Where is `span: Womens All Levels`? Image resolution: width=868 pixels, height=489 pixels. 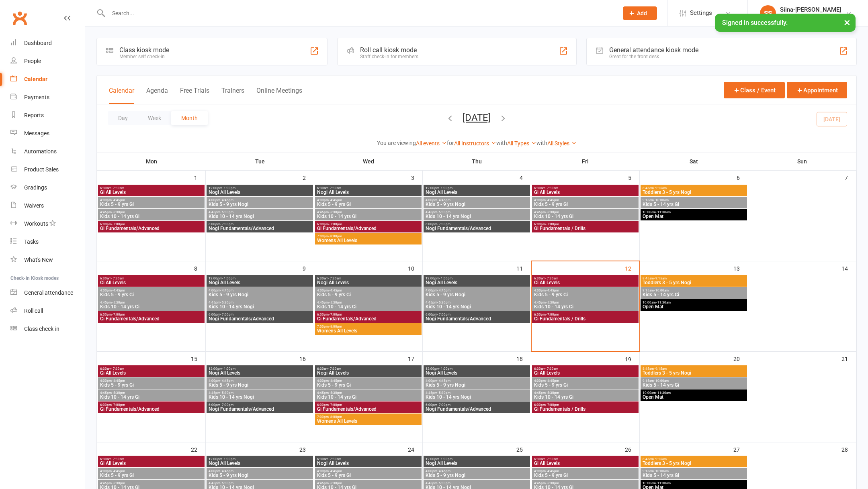
span: Womens All Levels is located at coordinates (368, 331).